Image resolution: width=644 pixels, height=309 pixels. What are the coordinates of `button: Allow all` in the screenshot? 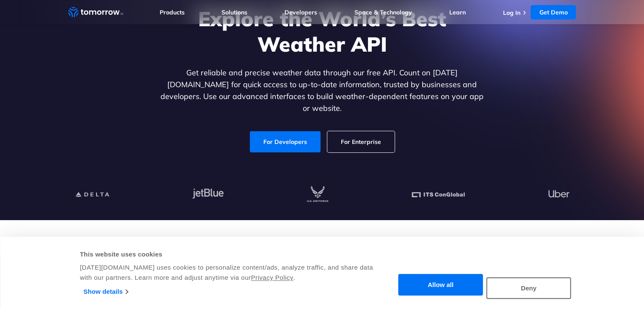 It's located at (441, 285).